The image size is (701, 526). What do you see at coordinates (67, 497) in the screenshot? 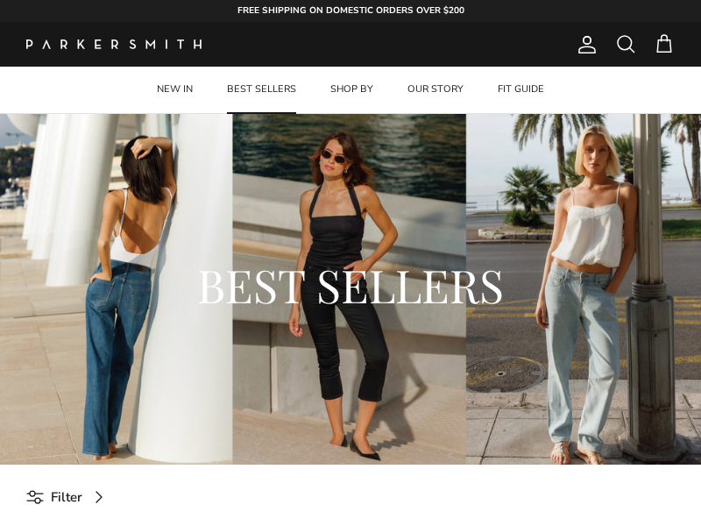
I see `span: Filter` at bounding box center [67, 497].